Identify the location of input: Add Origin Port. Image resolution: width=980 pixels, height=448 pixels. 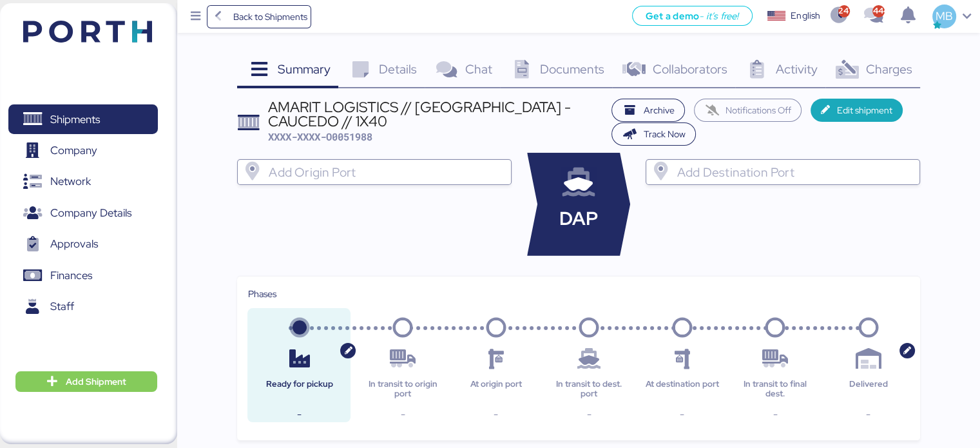
(386, 172).